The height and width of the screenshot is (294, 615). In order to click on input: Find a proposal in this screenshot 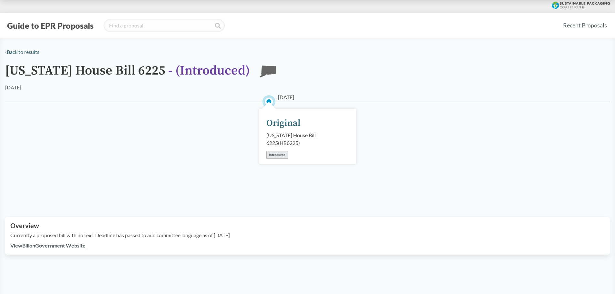, I will do `click(164, 26)`.